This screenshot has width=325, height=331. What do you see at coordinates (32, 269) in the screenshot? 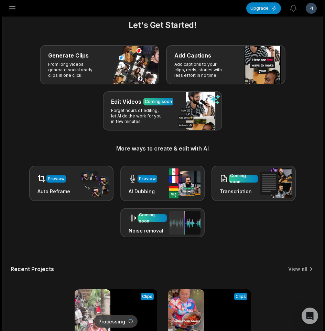
I see `h2: Recent Projects` at bounding box center [32, 269].